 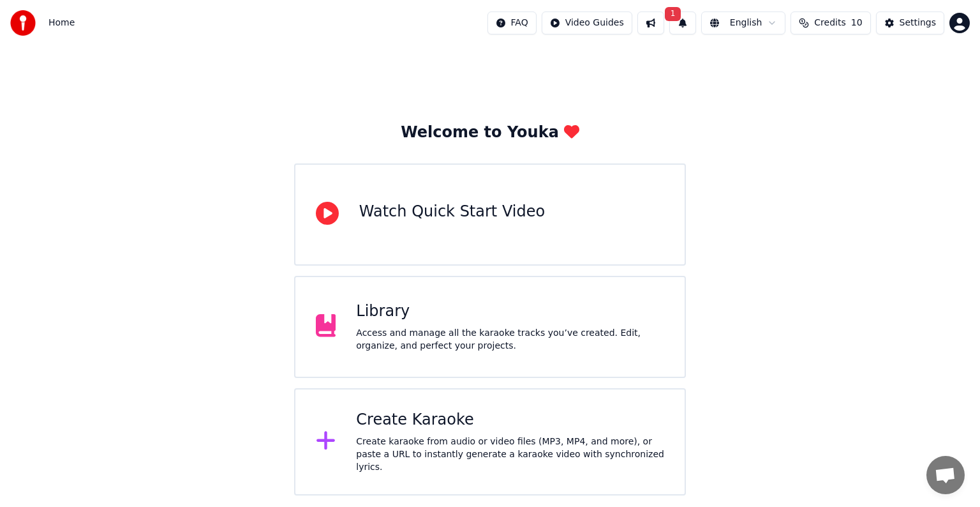 What do you see at coordinates (23, 23) in the screenshot?
I see `img: youka` at bounding box center [23, 23].